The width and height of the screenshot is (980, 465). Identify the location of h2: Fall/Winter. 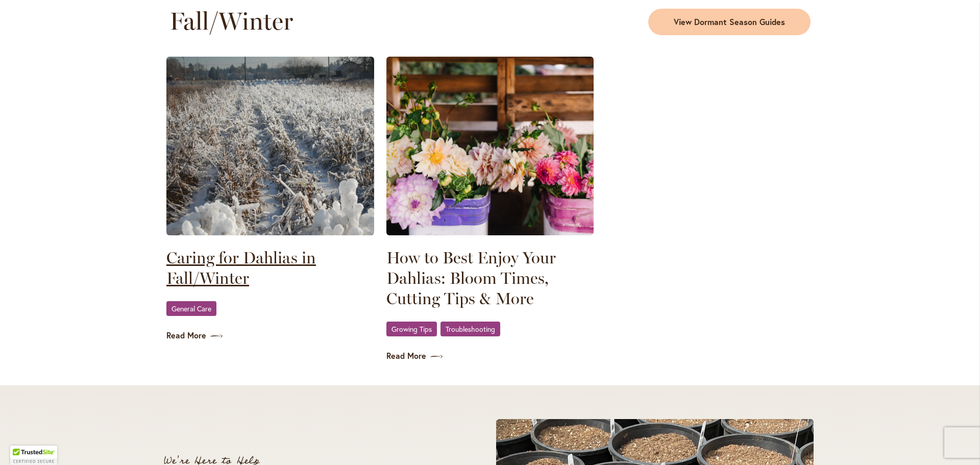
(326, 21).